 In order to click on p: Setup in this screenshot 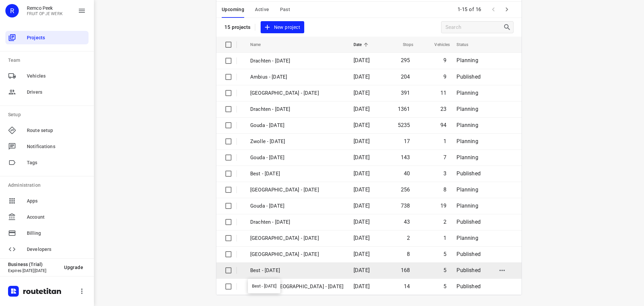, I will do `click(48, 115)`.